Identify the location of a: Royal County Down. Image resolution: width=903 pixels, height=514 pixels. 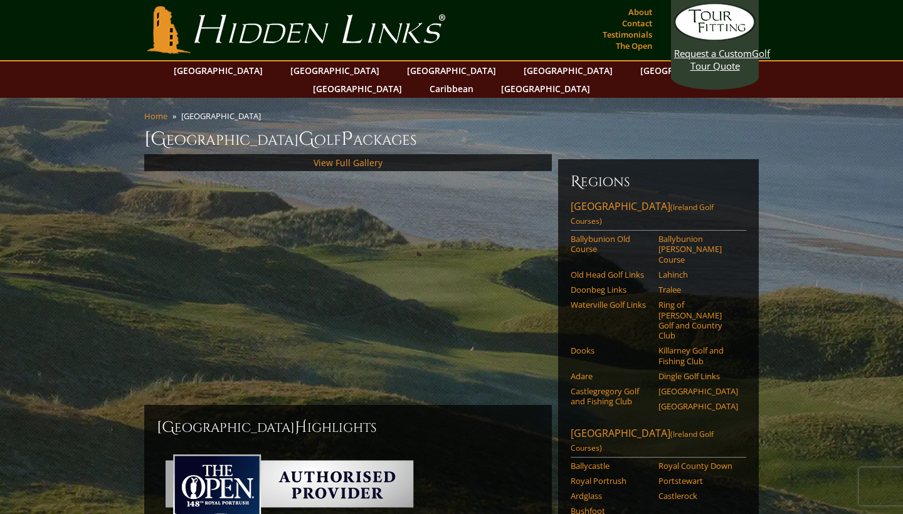
(698, 466).